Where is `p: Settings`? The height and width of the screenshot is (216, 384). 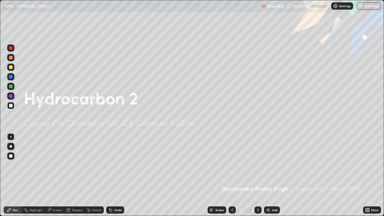
p: Settings is located at coordinates (345, 6).